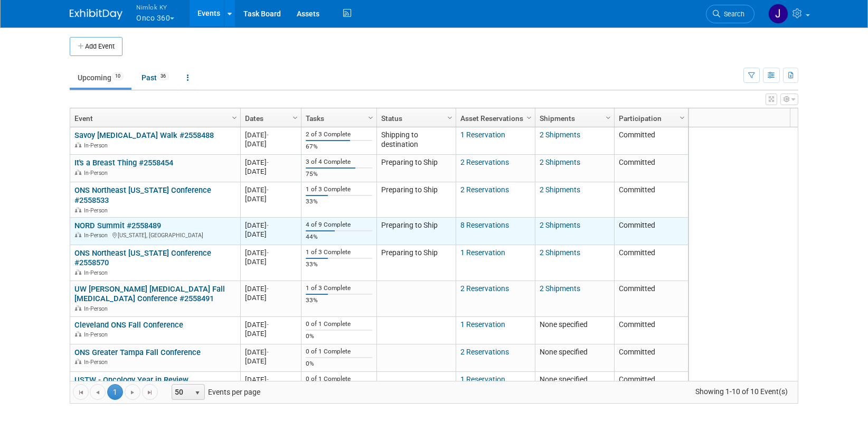  I want to click on a: USTW - Oncology Year in Review, so click(132, 380).